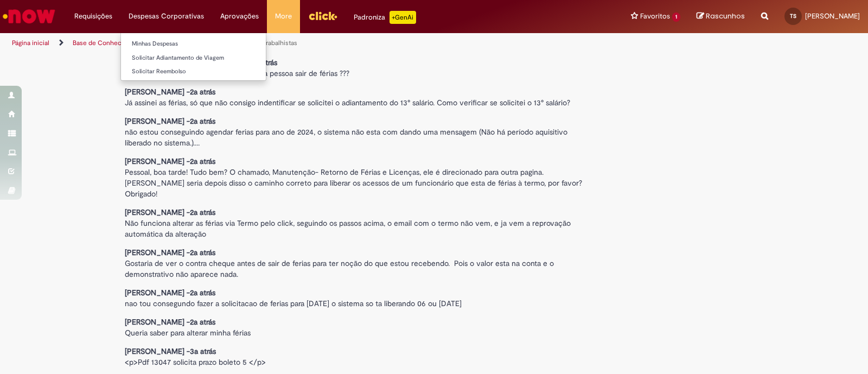 Image resolution: width=868 pixels, height=374 pixels. Describe the element at coordinates (193, 58) in the screenshot. I see `a: Solicitar Adiantamento de Viagem` at that location.